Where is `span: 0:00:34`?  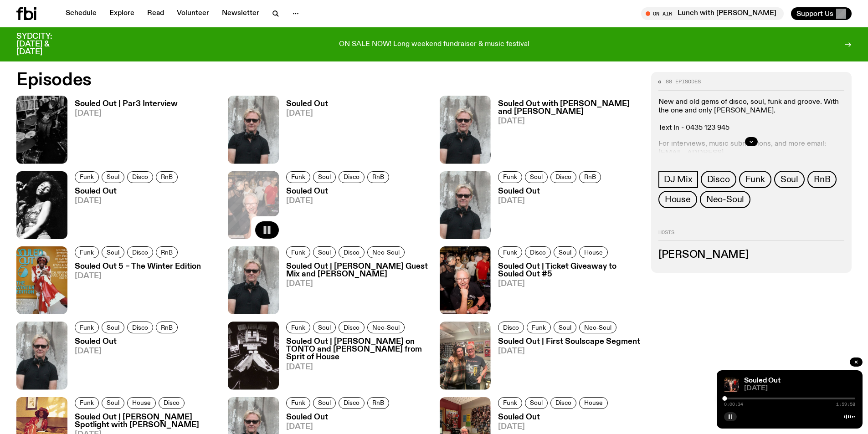 span: 0:00:34 is located at coordinates (734, 404).